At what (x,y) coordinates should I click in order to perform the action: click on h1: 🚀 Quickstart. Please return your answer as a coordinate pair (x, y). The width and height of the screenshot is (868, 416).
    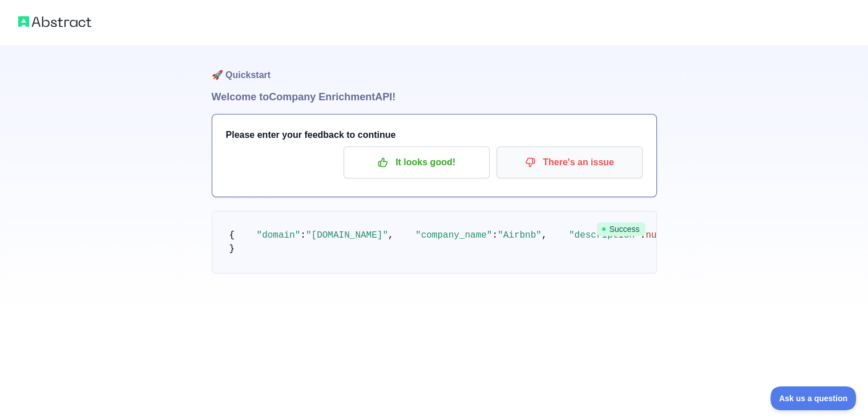
    Looking at the image, I should click on (434, 67).